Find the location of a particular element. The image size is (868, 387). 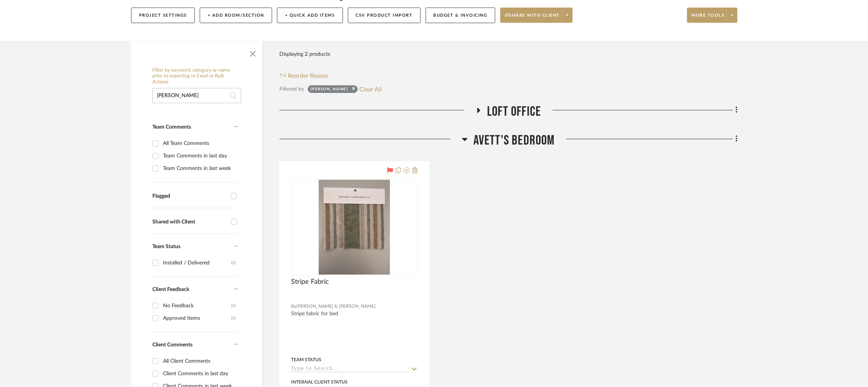

div: All Client Comments is located at coordinates (199, 361).